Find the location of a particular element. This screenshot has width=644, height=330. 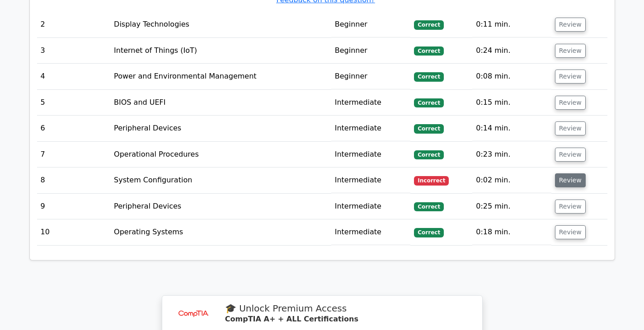

td: 0:23 min. is located at coordinates (512, 155).